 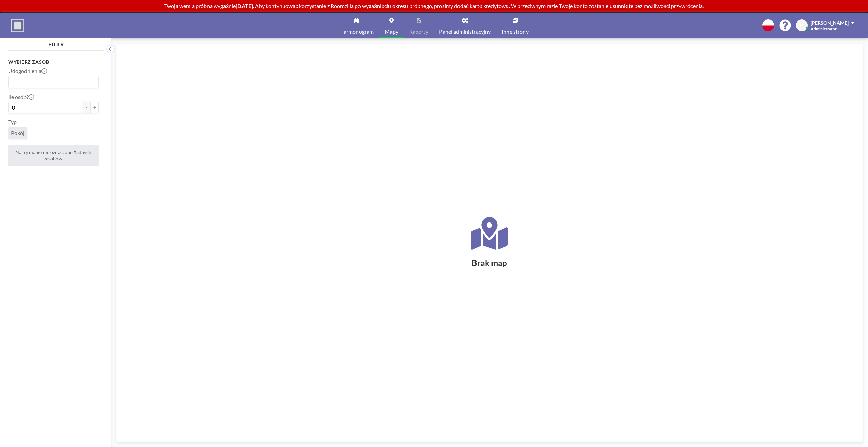 I want to click on span: Panel administracyjny, so click(x=465, y=32).